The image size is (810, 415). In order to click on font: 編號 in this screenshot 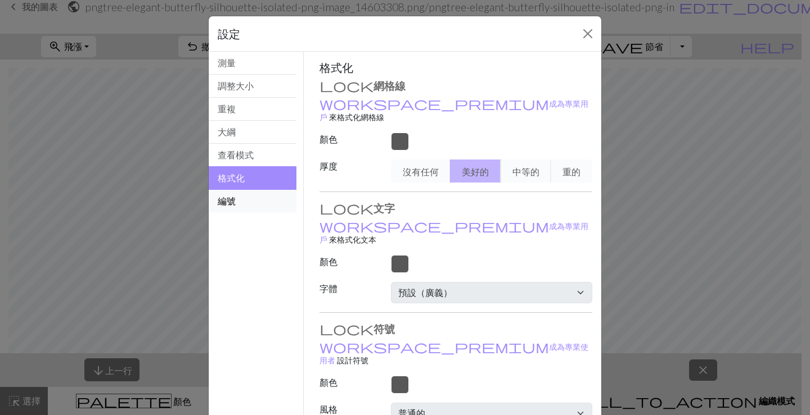, I will do `click(227, 201)`.